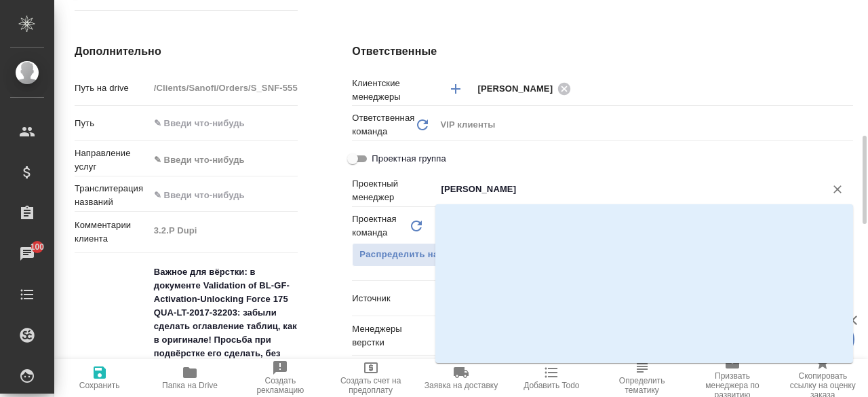 The width and height of the screenshot is (868, 397). What do you see at coordinates (428, 254) in the screenshot?
I see `button: Распределить на ПМ-команду` at bounding box center [428, 254].